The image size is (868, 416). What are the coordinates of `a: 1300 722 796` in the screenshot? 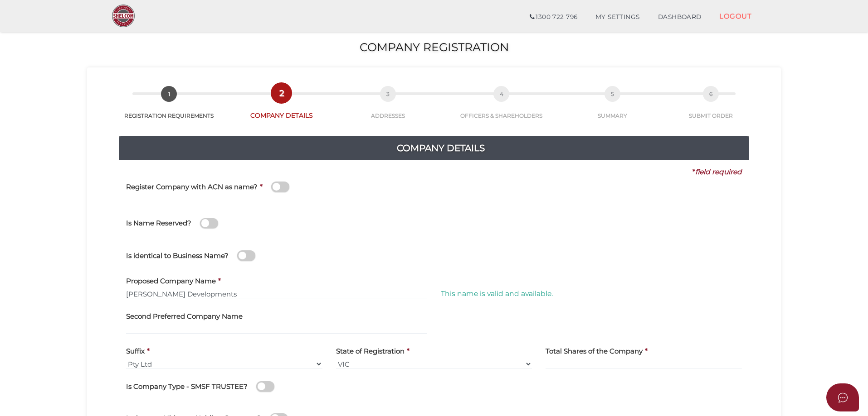 It's located at (553, 17).